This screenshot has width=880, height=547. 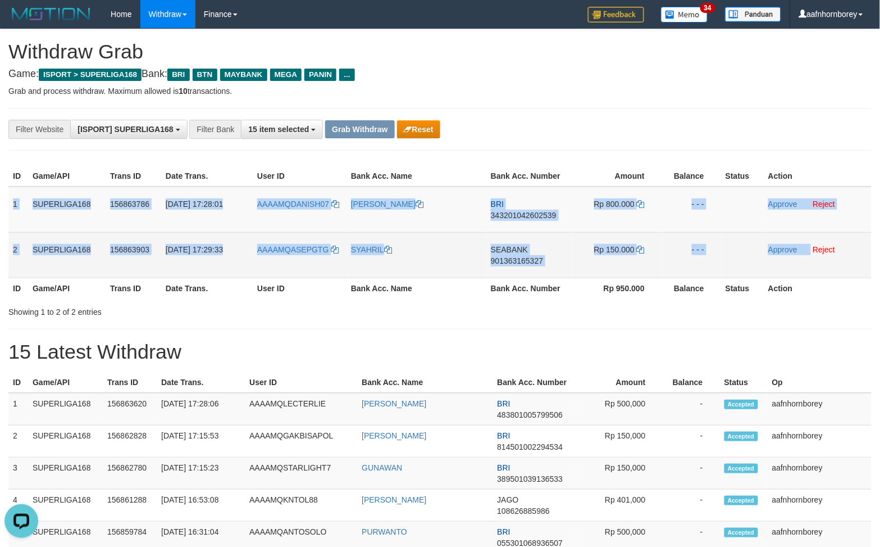 What do you see at coordinates (641, 249) in the screenshot?
I see `a: Copy 150000 to clipboard` at bounding box center [641, 249].